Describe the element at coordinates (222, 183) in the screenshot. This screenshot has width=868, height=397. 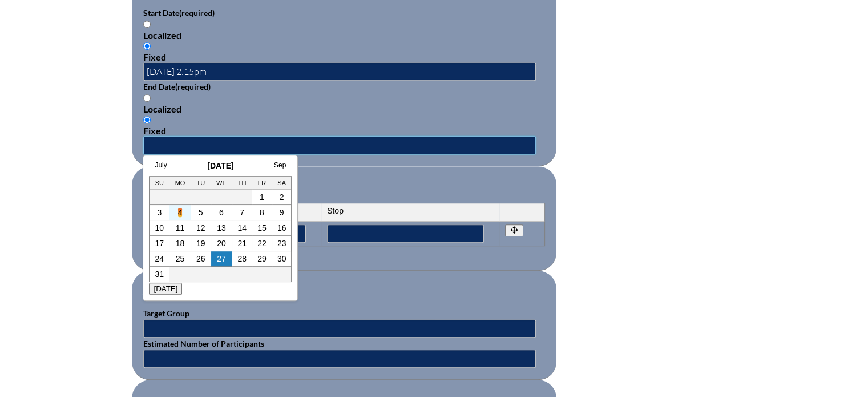
I see `th: We` at that location.